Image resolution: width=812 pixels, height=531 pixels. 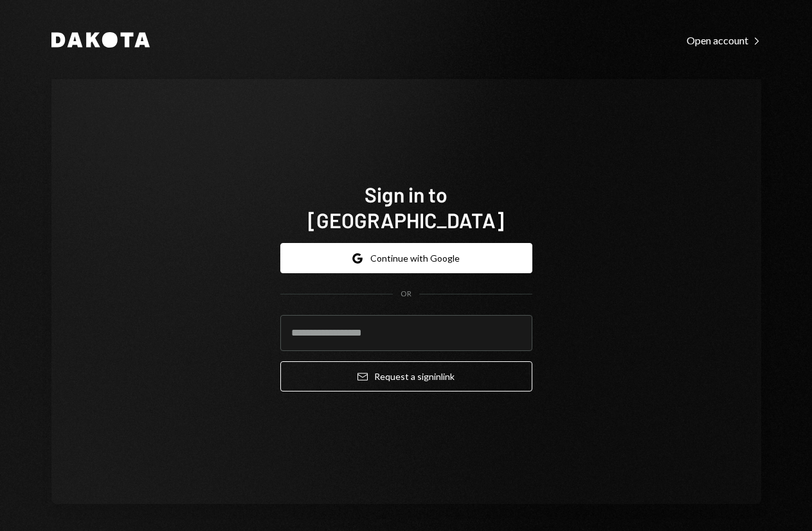 I want to click on div: Open account, so click(x=724, y=41).